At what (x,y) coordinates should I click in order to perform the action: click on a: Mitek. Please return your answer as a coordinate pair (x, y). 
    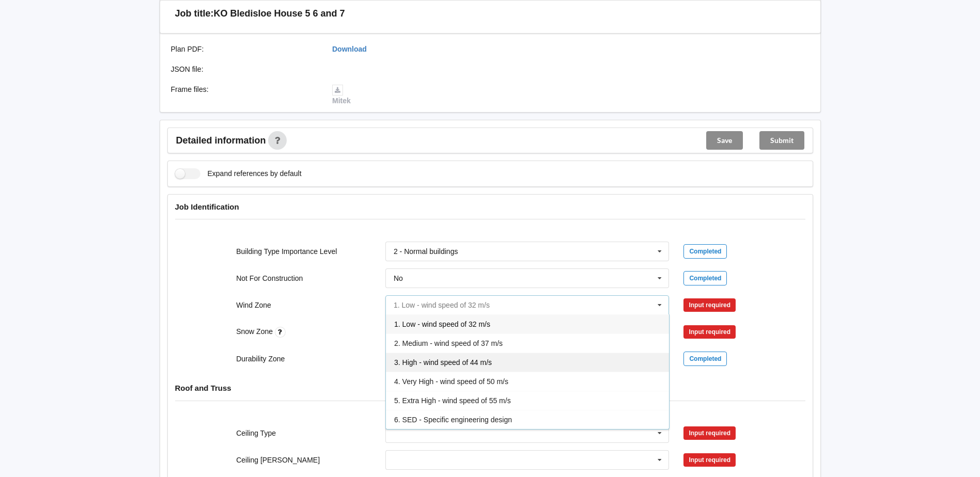
    Looking at the image, I should click on (342, 95).